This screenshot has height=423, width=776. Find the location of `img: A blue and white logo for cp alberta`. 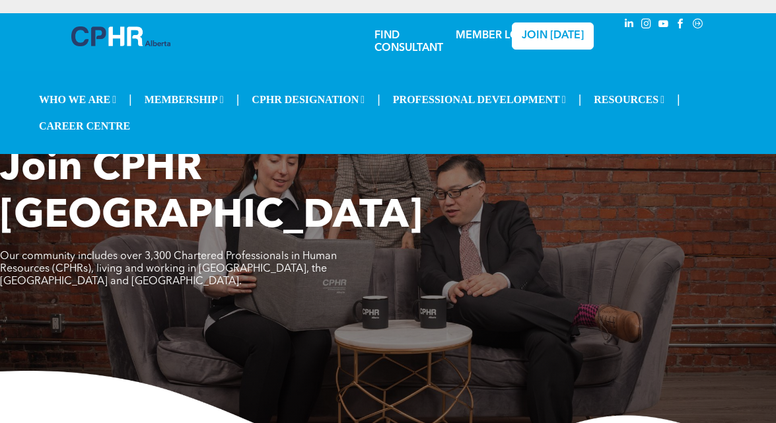

img: A blue and white logo for cp alberta is located at coordinates (121, 36).